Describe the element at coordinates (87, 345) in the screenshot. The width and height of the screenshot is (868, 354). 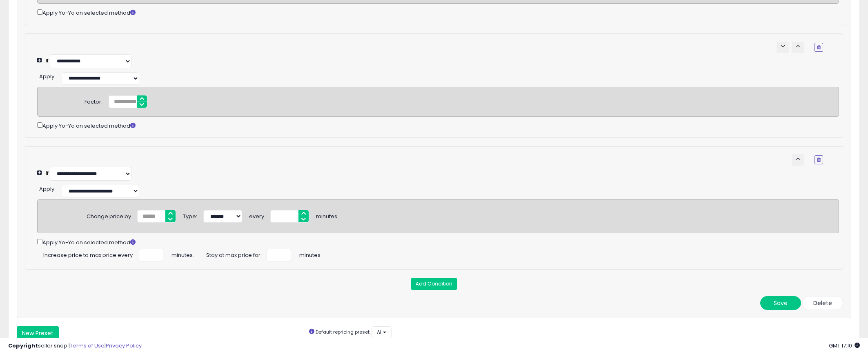
I see `a: Terms of Use` at that location.